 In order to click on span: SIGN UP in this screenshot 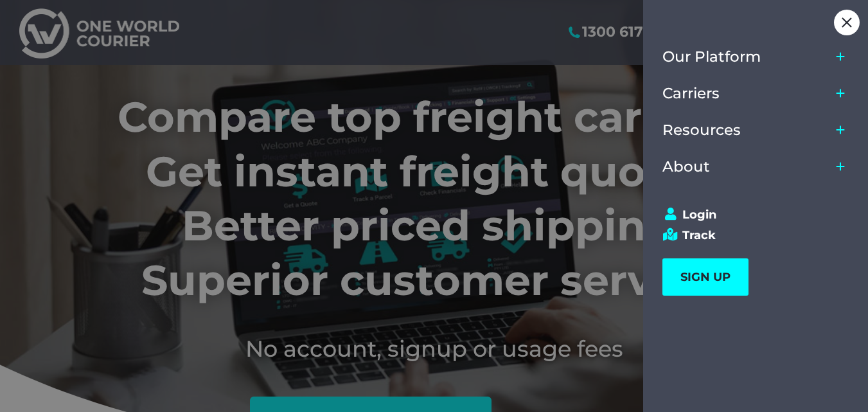, I will do `click(705, 277)`.